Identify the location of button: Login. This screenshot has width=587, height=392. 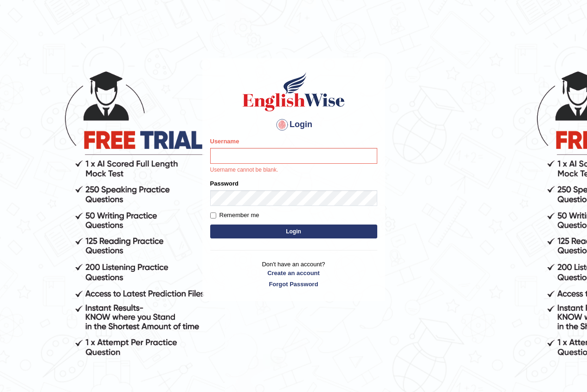
(294, 232).